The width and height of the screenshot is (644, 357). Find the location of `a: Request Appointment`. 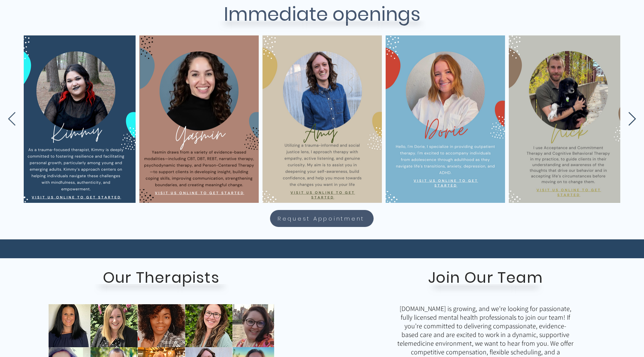

a: Request Appointment is located at coordinates (322, 218).